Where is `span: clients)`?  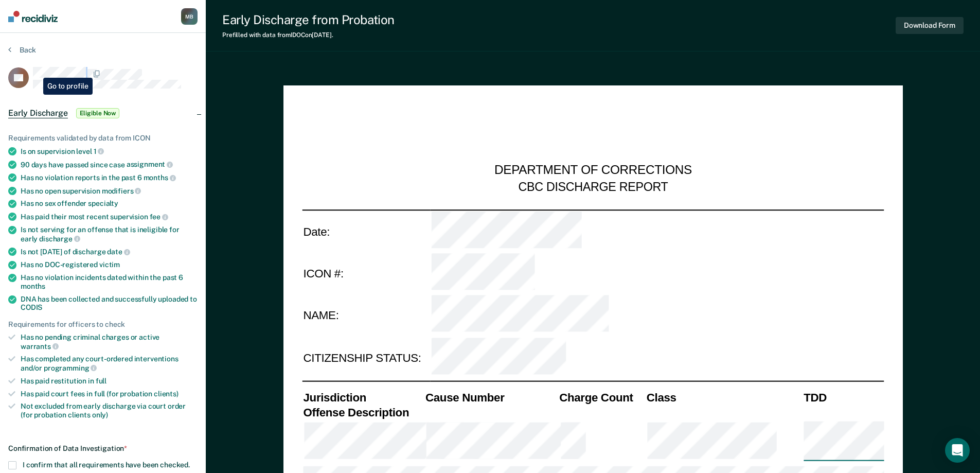 span: clients) is located at coordinates (166, 394).